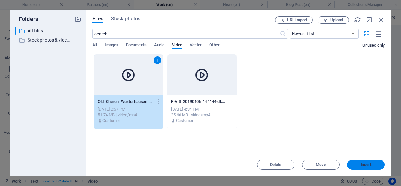 This screenshot has height=186, width=401. Describe the element at coordinates (381, 20) in the screenshot. I see `i: Close` at that location.